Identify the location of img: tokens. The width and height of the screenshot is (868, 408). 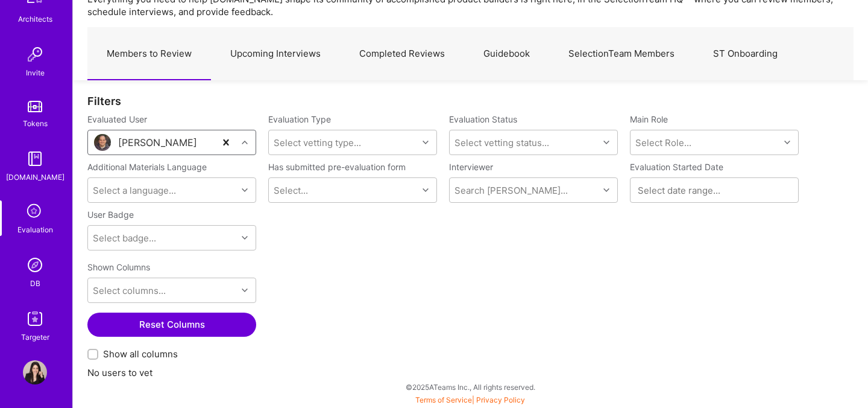
(35, 106).